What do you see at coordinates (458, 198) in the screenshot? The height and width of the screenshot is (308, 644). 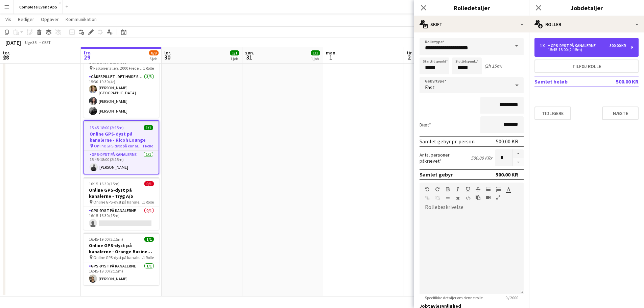 I see `button: Ryd formatering` at bounding box center [458, 198].